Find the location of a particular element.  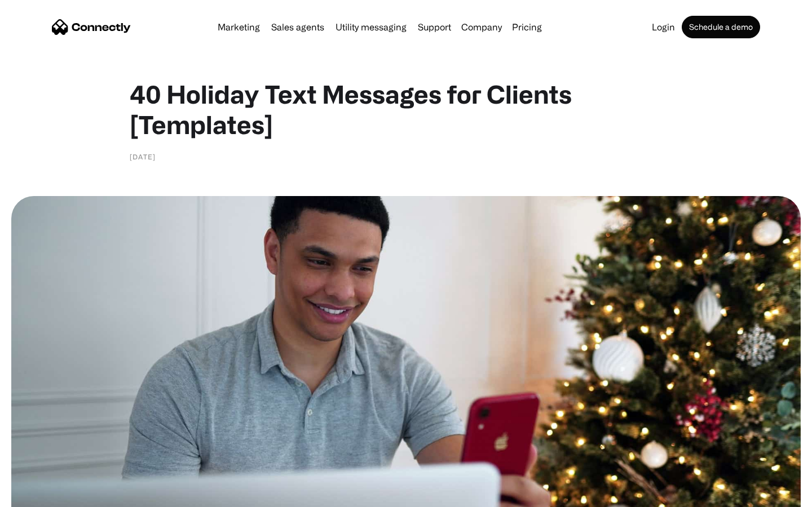

div: Company is located at coordinates (481, 27).